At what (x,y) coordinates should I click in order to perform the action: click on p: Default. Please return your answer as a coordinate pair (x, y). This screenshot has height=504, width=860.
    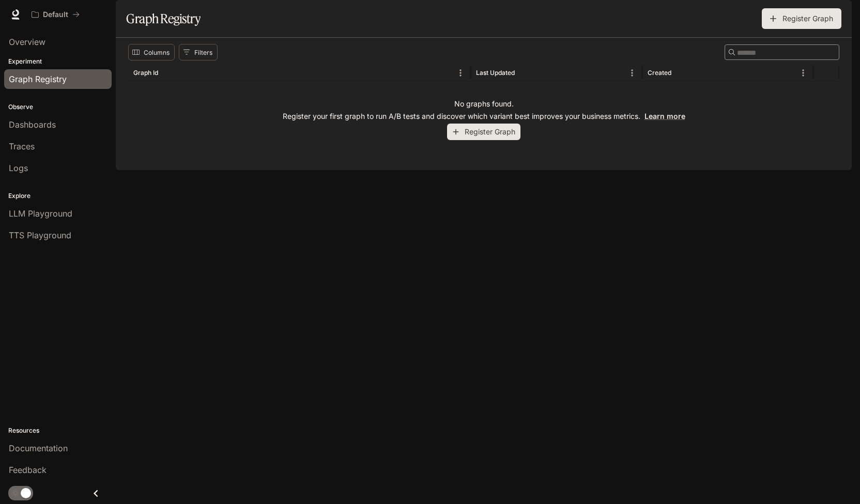
    Looking at the image, I should click on (55, 15).